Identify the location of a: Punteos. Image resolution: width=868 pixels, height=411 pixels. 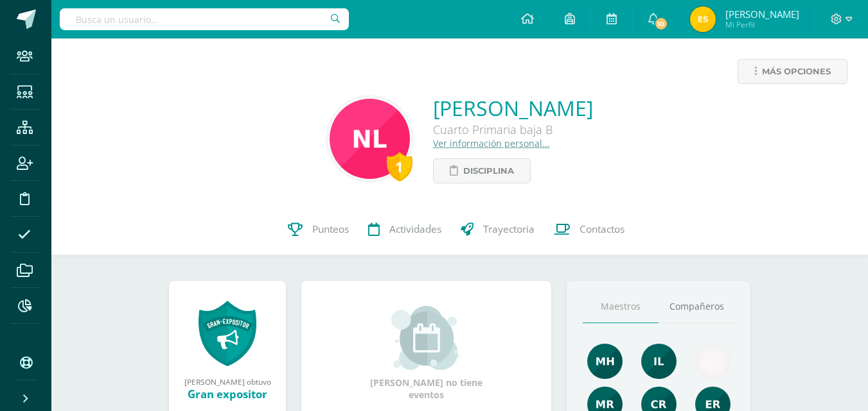
(318, 229).